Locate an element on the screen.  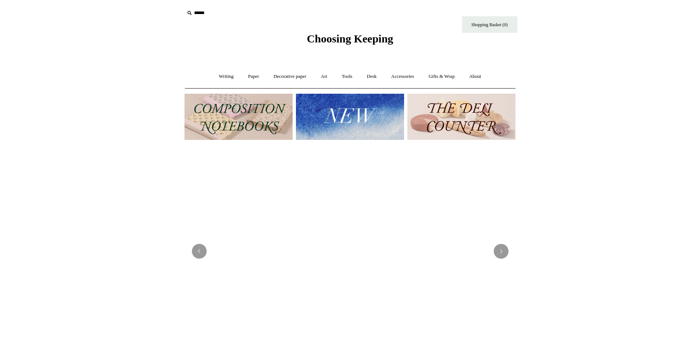
a: Decorative paper is located at coordinates (290, 76).